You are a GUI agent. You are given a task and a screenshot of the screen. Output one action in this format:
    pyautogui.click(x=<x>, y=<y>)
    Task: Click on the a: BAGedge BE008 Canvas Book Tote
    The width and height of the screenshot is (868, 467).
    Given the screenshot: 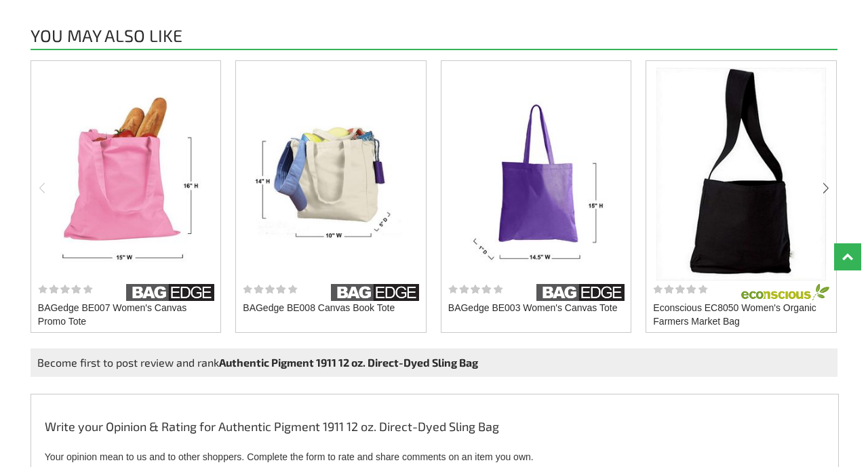 What is the action you would take?
    pyautogui.click(x=319, y=308)
    